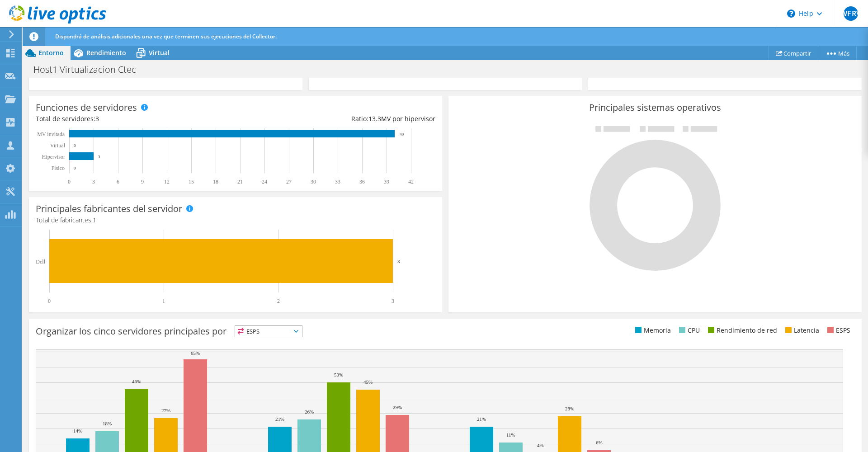 Image resolution: width=868 pixels, height=452 pixels. Describe the element at coordinates (688, 330) in the screenshot. I see `li: CPU` at that location.